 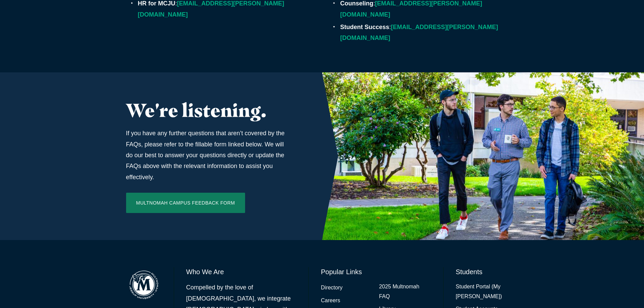 I want to click on a: Careers, so click(x=330, y=301).